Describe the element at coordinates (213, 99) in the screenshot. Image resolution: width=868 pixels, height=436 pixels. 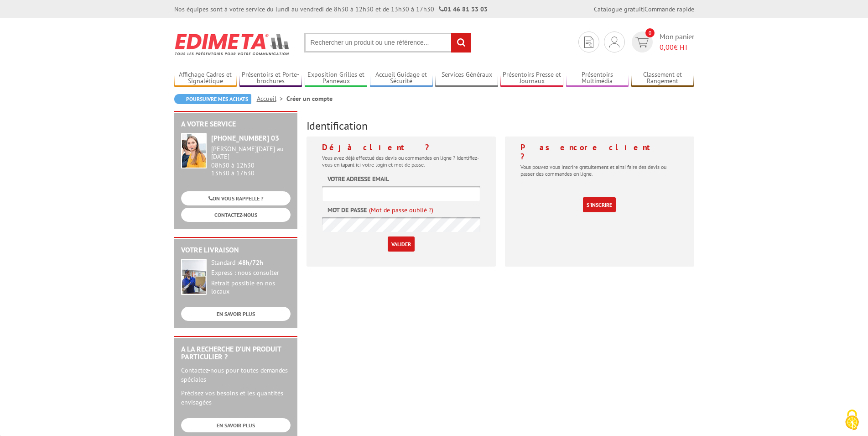
I see `a: Poursuivre mes achats` at that location.